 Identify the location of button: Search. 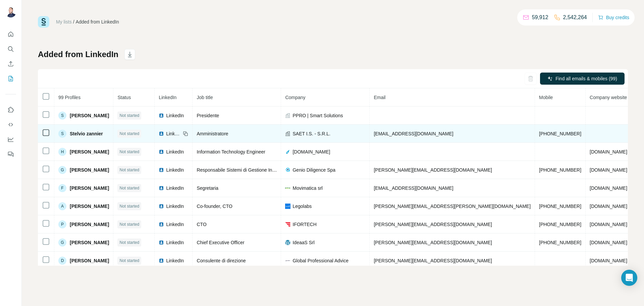
(11, 49).